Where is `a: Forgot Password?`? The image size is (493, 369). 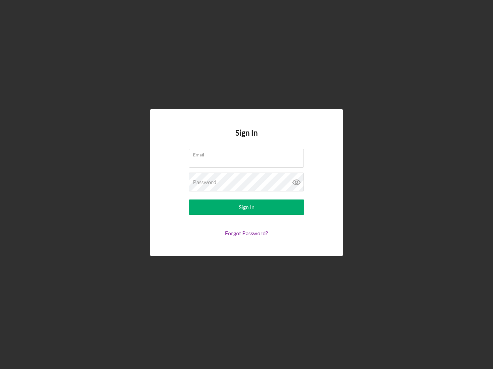 a: Forgot Password? is located at coordinates (246, 233).